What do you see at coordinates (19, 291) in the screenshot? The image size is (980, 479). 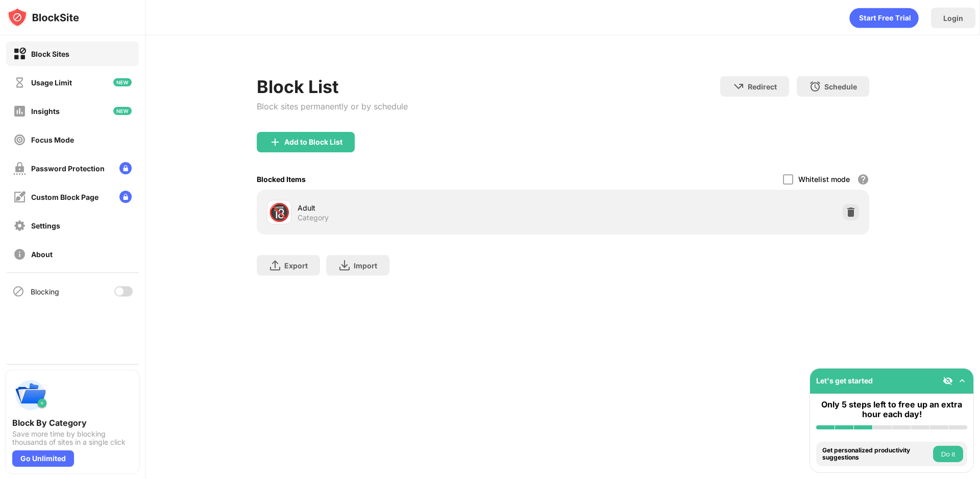 I see `img: blocking-icon.svg` at bounding box center [19, 291].